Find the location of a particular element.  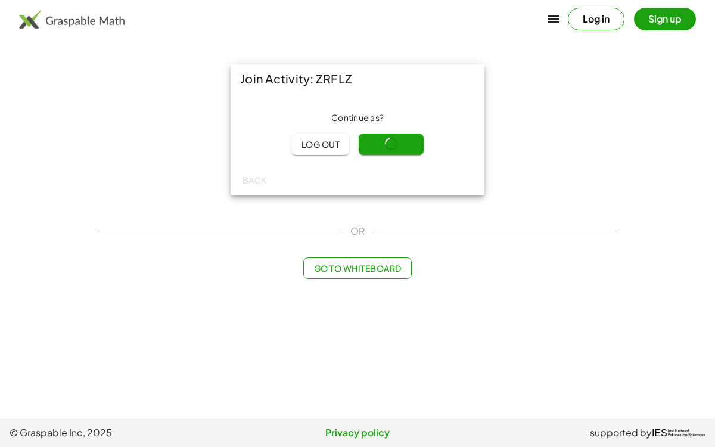

button: Go to Whiteboard is located at coordinates (357, 268).